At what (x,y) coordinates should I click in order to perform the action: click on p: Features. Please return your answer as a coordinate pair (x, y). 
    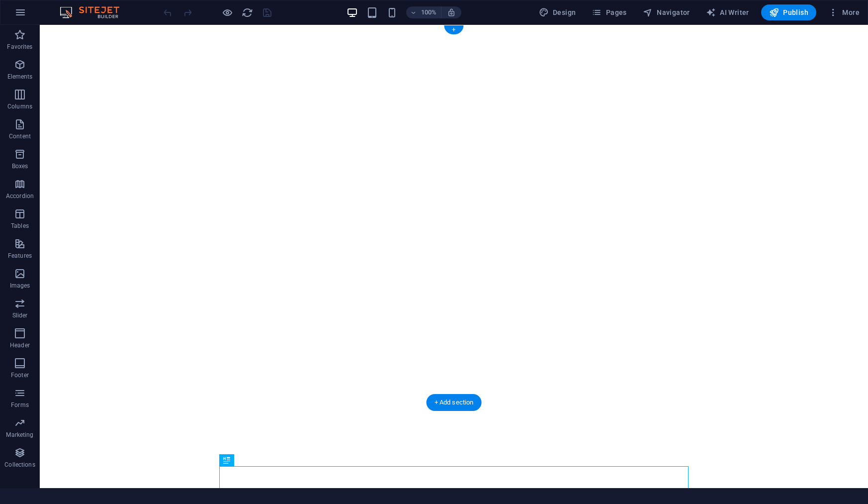
    Looking at the image, I should click on (20, 256).